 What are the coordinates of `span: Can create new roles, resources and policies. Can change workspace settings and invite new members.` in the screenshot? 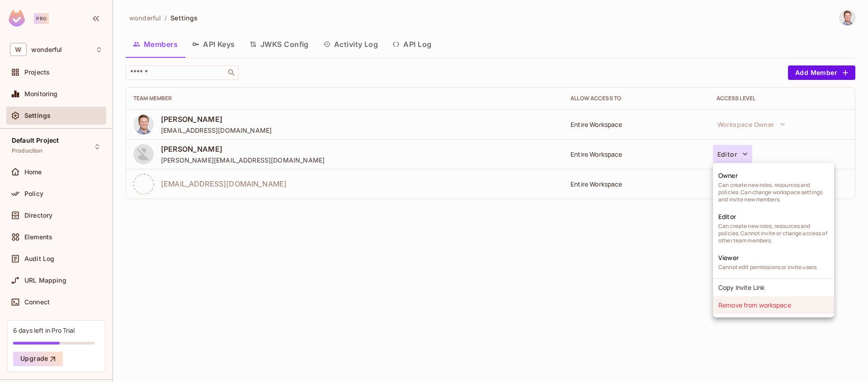 It's located at (773, 193).